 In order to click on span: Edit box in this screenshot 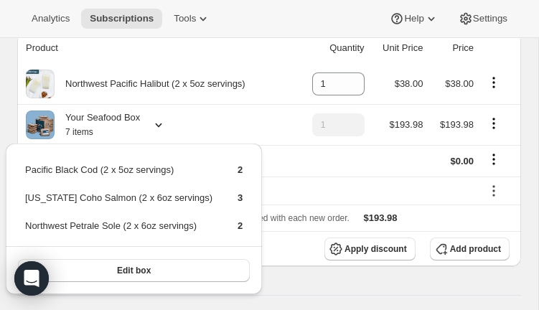, I will do `click(134, 271)`.